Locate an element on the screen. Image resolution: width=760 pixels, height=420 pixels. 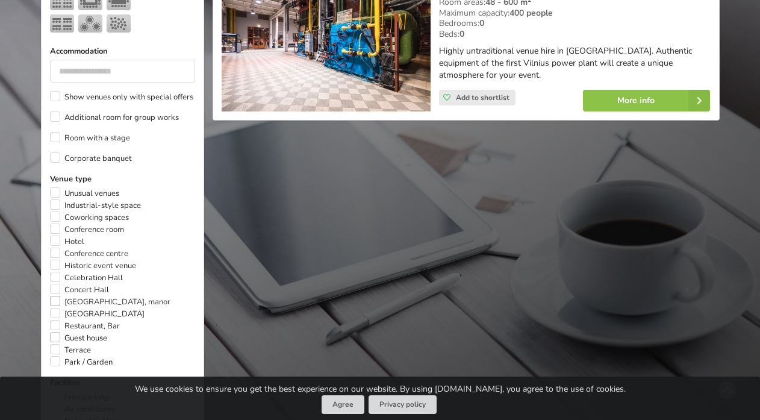
a: Privacy policy is located at coordinates (402, 404).